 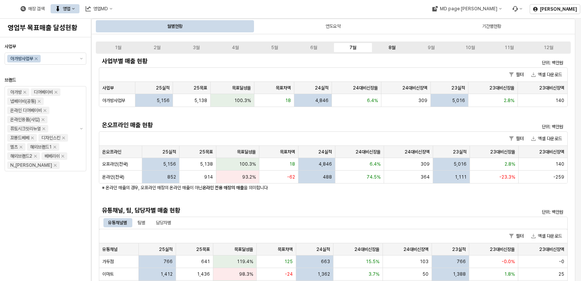 What do you see at coordinates (25, 119) in the screenshot?
I see `div: 온라인용품(사입)` at bounding box center [25, 119].